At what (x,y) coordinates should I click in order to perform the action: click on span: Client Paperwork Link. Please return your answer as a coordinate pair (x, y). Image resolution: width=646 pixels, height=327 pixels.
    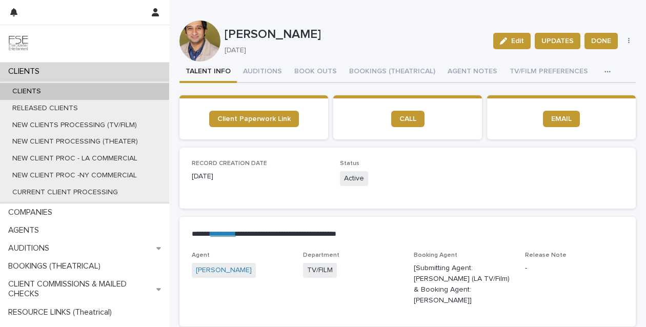
    Looking at the image, I should click on (254, 119).